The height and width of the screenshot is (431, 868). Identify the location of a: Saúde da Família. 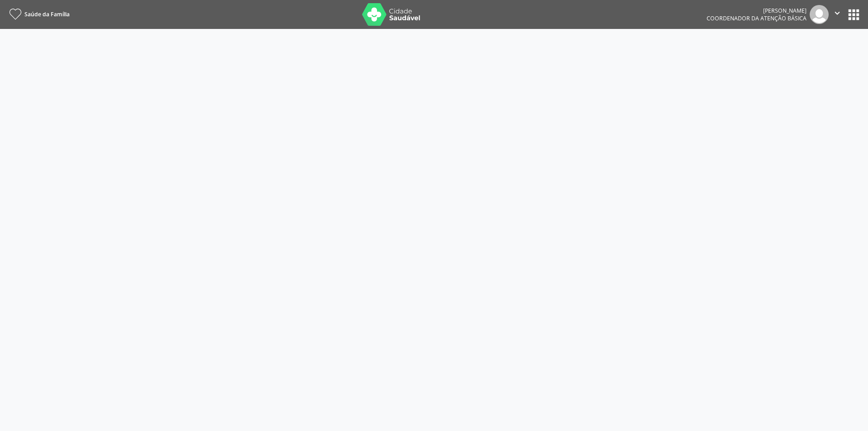
(38, 14).